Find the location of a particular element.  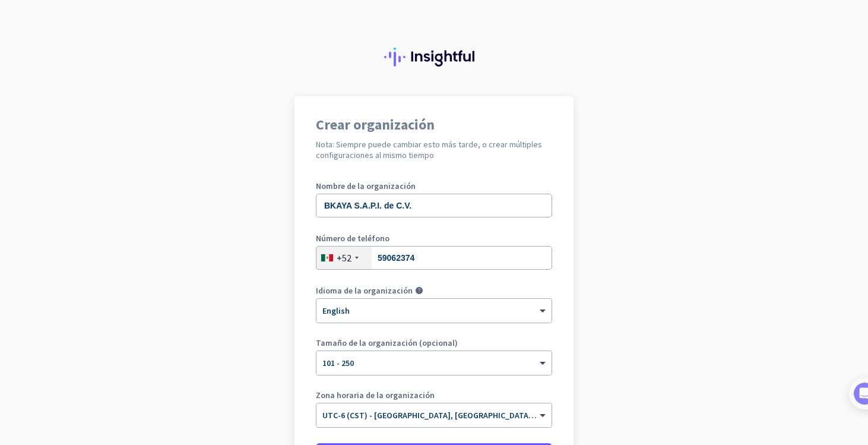

label: Número de teléfono is located at coordinates (434, 238).